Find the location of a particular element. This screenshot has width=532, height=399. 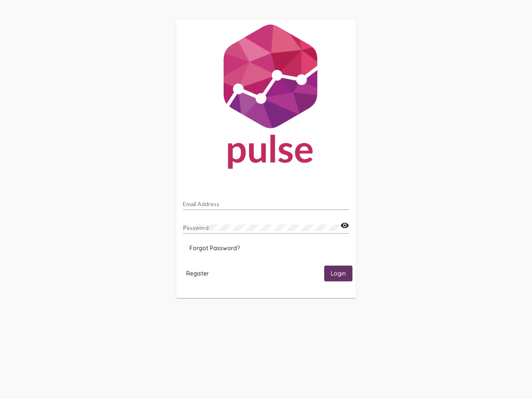

img: Pulse For Good Logo is located at coordinates (266, 99).